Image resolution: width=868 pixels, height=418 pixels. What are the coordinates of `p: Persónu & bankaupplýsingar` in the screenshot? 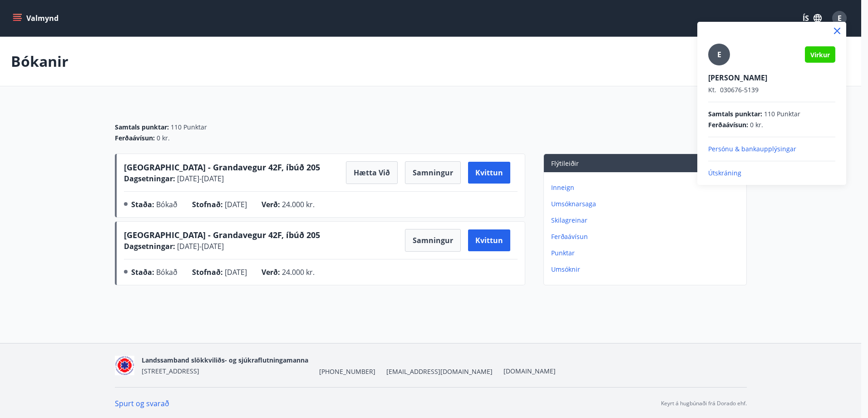 It's located at (772, 149).